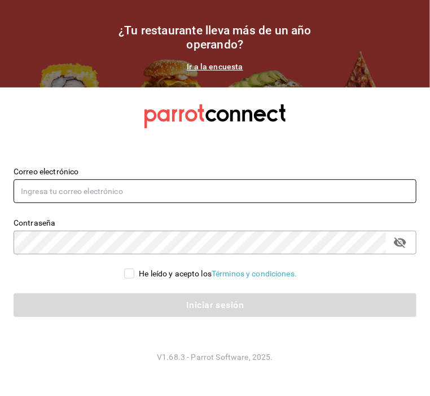  Describe the element at coordinates (215, 223) in the screenshot. I see `label: Contraseña` at that location.